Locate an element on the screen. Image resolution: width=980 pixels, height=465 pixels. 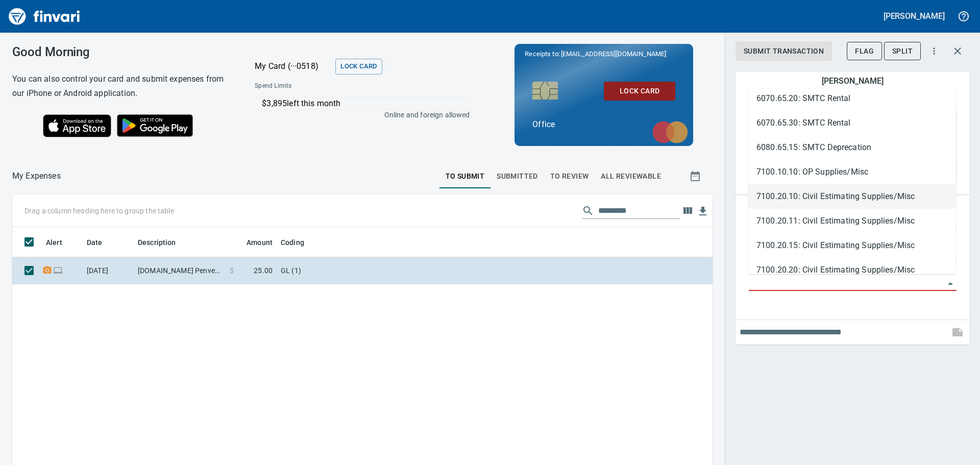
button: Show transactions within a particular date range is located at coordinates (696, 176).